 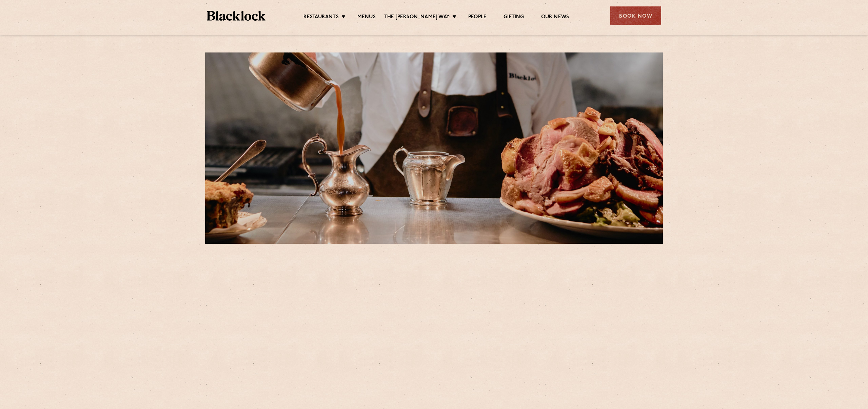 What do you see at coordinates (636, 15) in the screenshot?
I see `div: Book Now` at bounding box center [636, 15].